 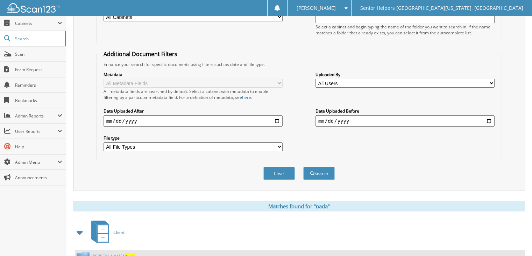 What do you see at coordinates (39, 177) in the screenshot?
I see `span: Announcements` at bounding box center [39, 177].